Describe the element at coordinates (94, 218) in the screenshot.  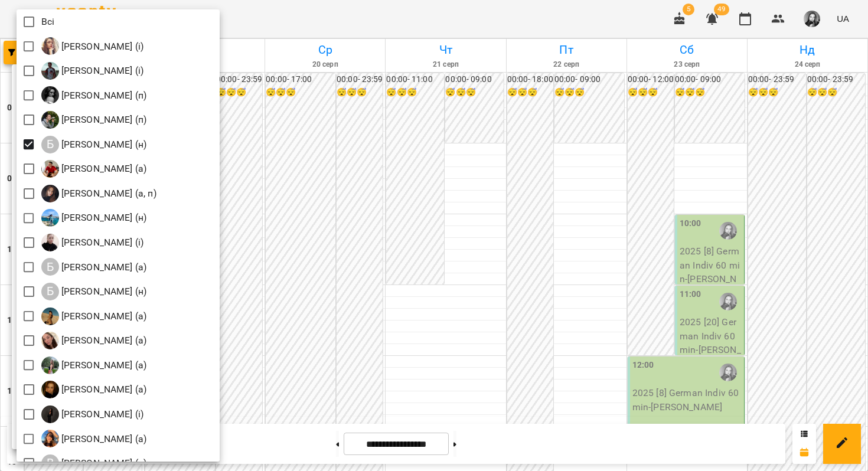
I see `div: Берковець Дарина Володимирівна (н)` at that location.